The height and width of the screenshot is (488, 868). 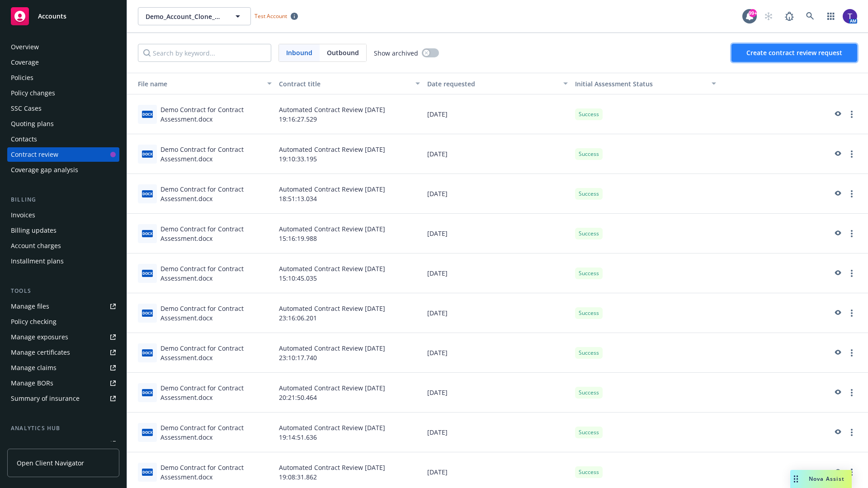 I want to click on a: Manage certificates, so click(x=63, y=353).